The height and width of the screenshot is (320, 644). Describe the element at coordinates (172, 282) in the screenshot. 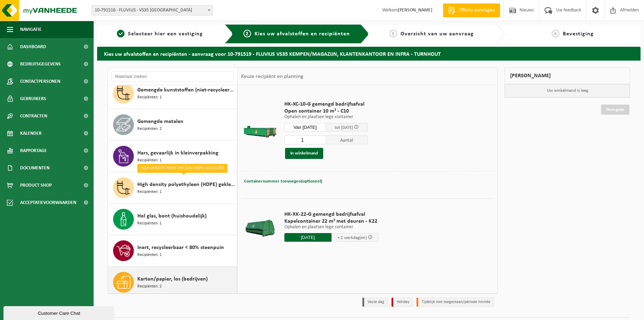

I see `button: Karton/papier, los (bedrijven) Recipiënten: 2` at that location.